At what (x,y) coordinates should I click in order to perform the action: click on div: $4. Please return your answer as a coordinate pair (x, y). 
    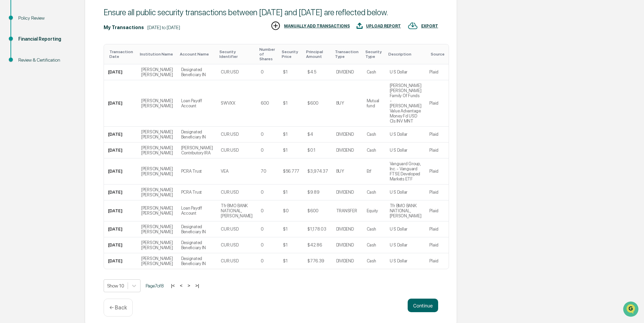
    Looking at the image, I should click on (310, 134).